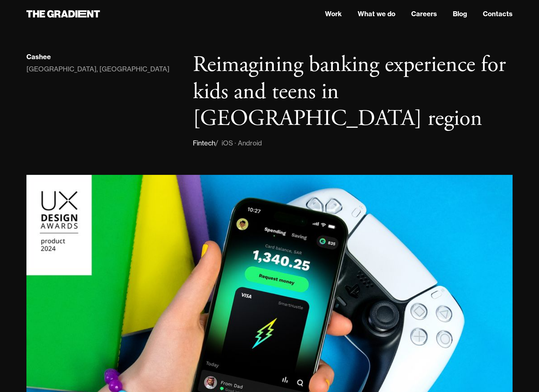 The image size is (539, 392). What do you see at coordinates (377, 14) in the screenshot?
I see `a: What we do` at bounding box center [377, 14].